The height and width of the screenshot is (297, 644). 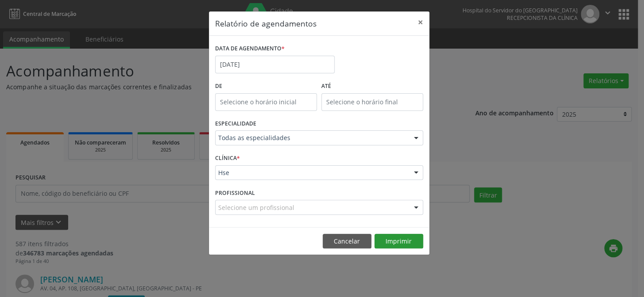 I want to click on label: DATA DE AGENDAMENTO, so click(x=249, y=49).